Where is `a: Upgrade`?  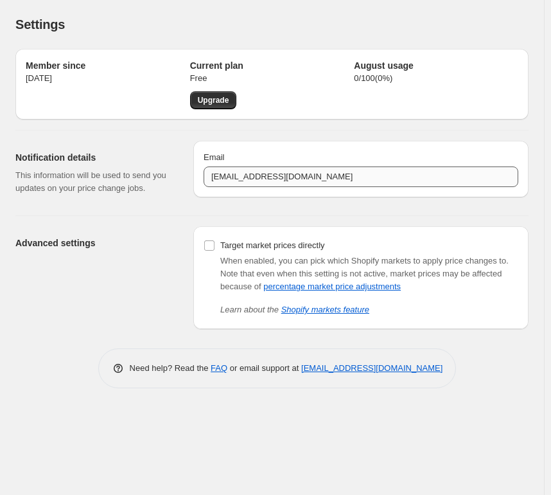
a: Upgrade is located at coordinates (213, 100).